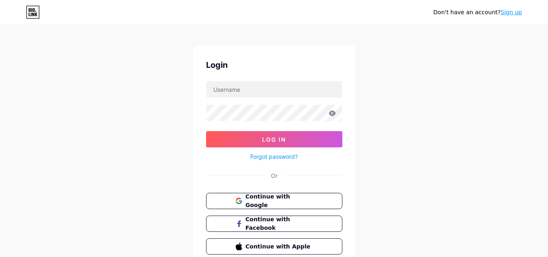 Image resolution: width=548 pixels, height=257 pixels. Describe the element at coordinates (279, 224) in the screenshot. I see `span: Continue with Facebook` at that location.